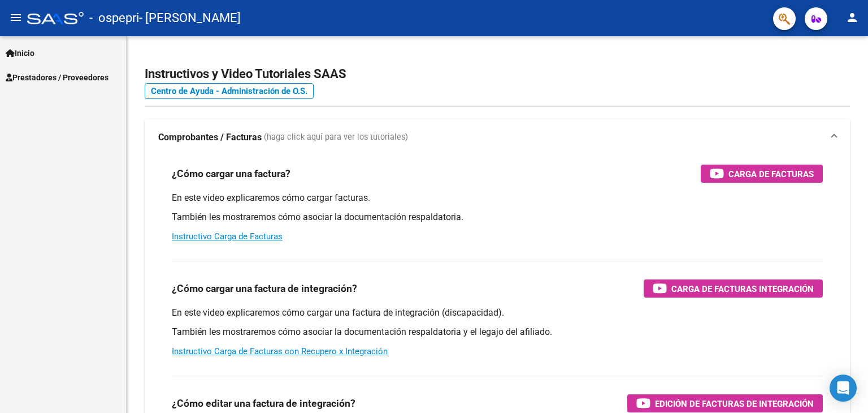  I want to click on span: Inicio, so click(20, 53).